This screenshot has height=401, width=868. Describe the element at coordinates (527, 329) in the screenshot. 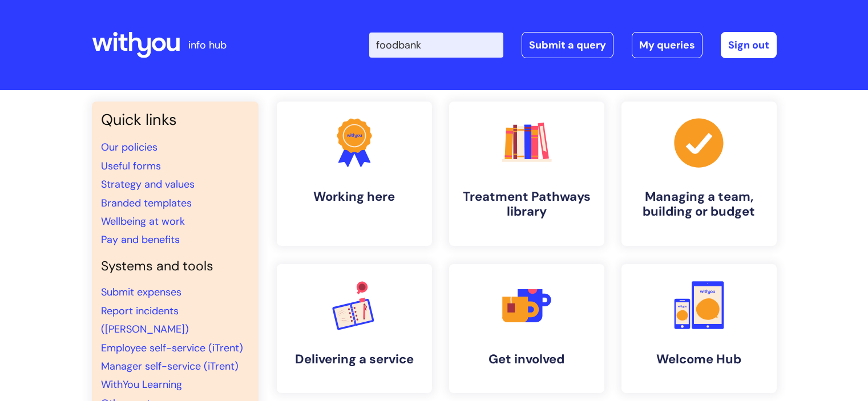

I see `a: Get involved` at that location.